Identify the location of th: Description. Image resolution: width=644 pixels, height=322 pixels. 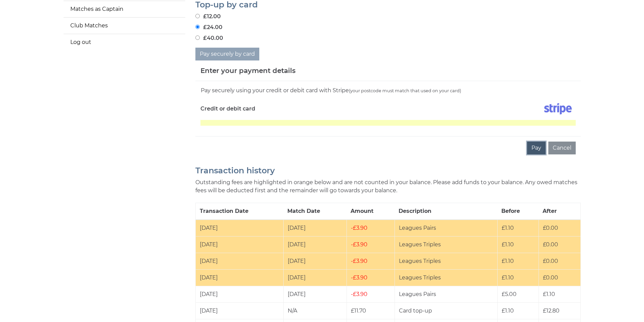
(446, 211).